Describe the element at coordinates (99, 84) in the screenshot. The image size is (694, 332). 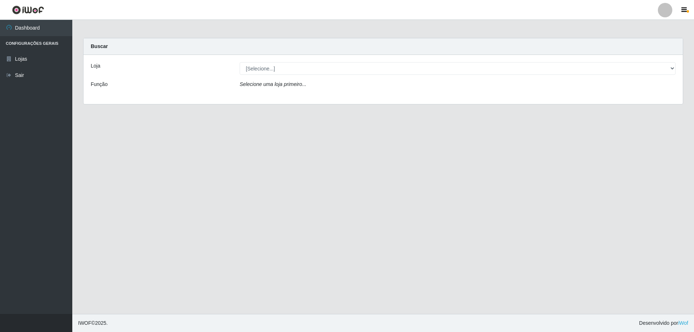
I see `label: Função` at that location.